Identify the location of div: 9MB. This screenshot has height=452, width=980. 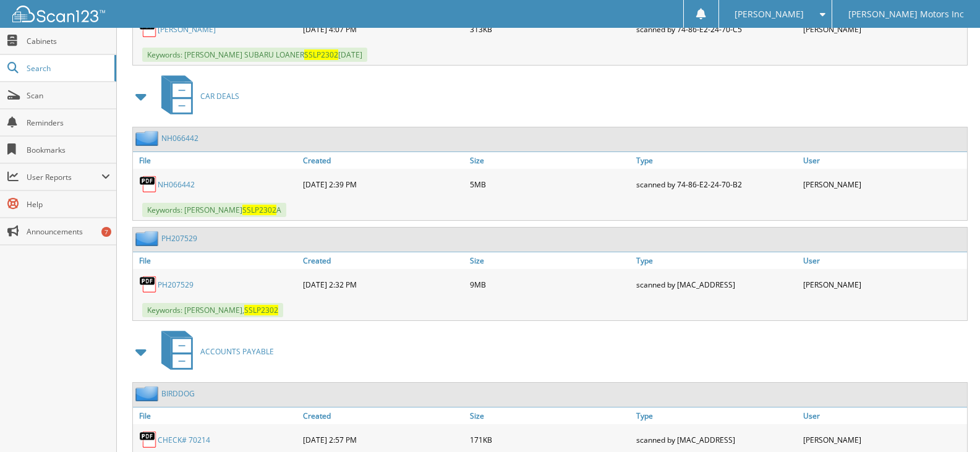
(550, 284).